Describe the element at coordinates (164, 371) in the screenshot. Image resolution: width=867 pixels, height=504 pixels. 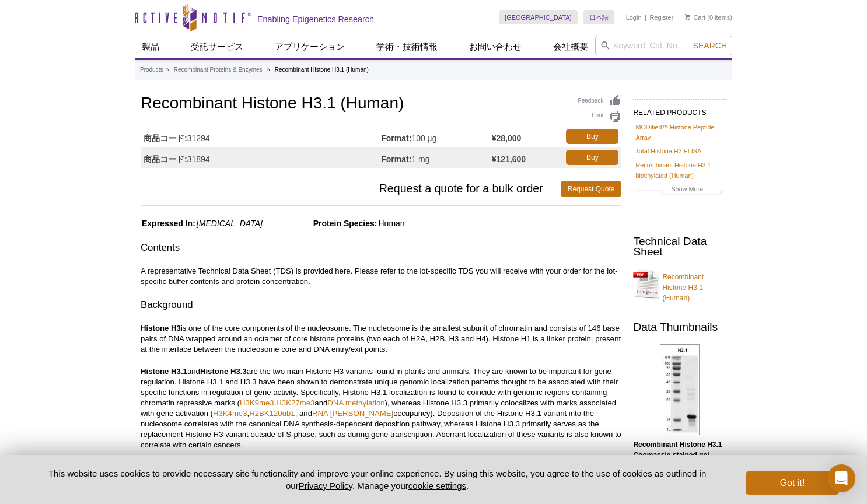
I see `b: Histone H3.1` at that location.